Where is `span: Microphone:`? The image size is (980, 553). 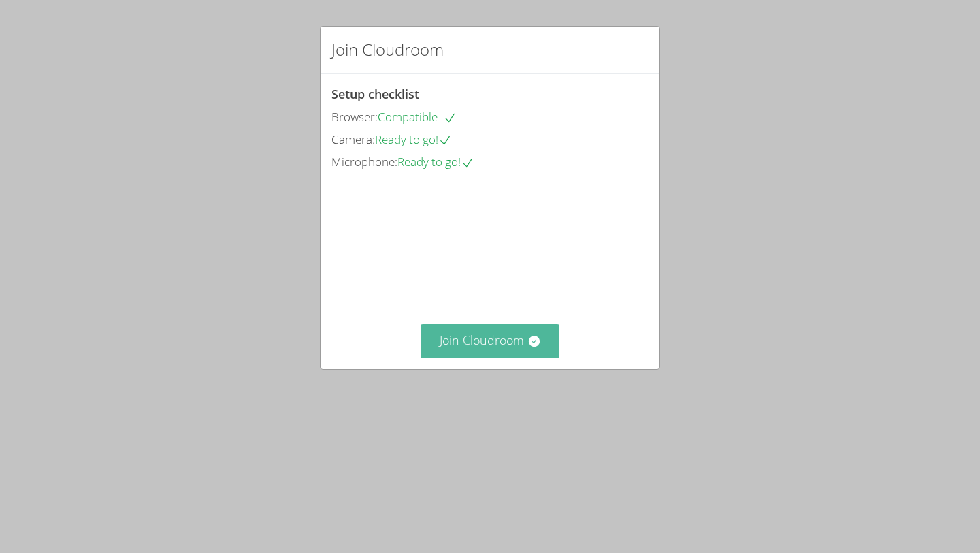
span: Microphone: is located at coordinates (365, 162).